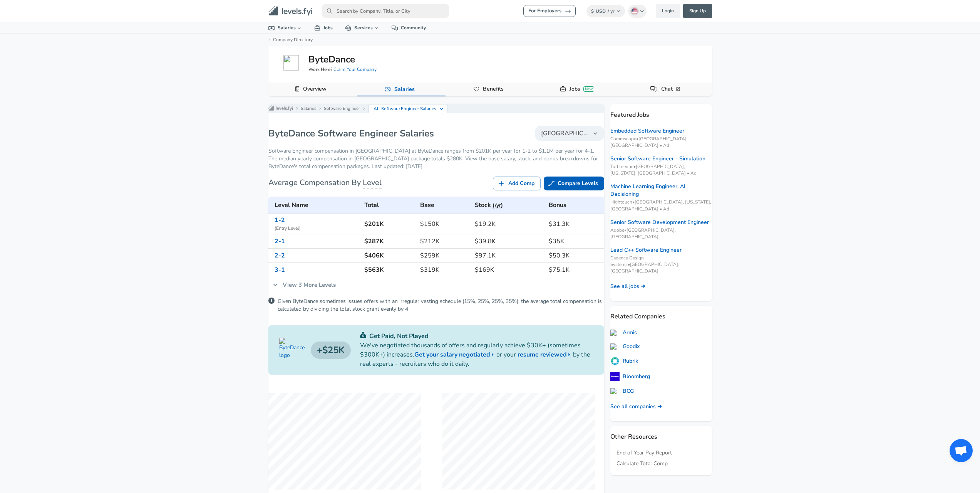 The height and width of the screenshot is (493, 980). Describe the element at coordinates (575, 270) in the screenshot. I see `h6: $75.1K` at that location.